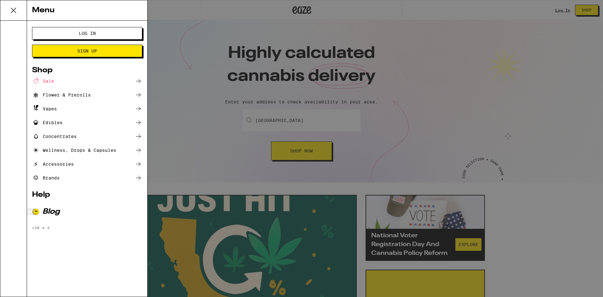 The height and width of the screenshot is (297, 603). Describe the element at coordinates (61, 95) in the screenshot. I see `div: Flower & Prerolls` at that location.